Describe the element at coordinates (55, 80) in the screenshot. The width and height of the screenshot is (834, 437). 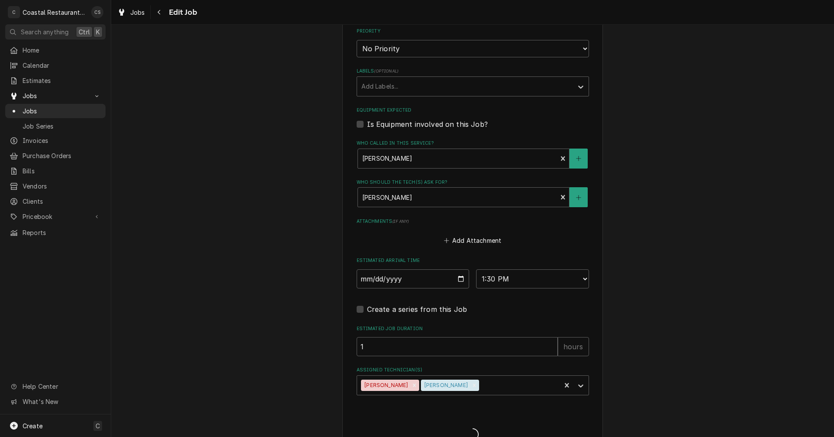
I see `a: Estimates` at that location.